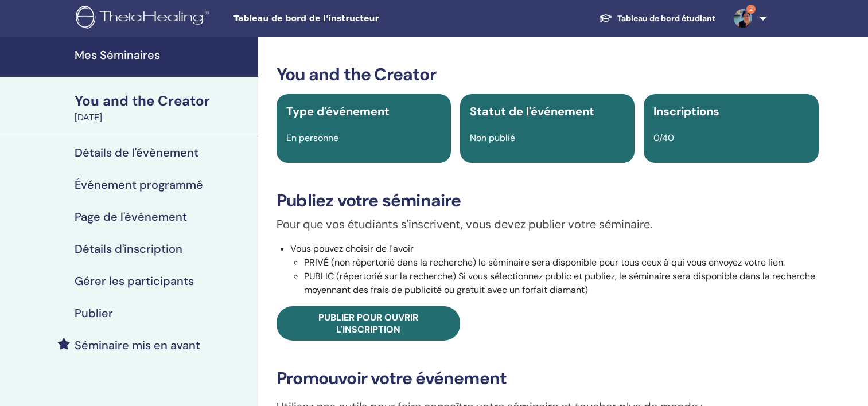  I want to click on span: Non publié, so click(492, 137).